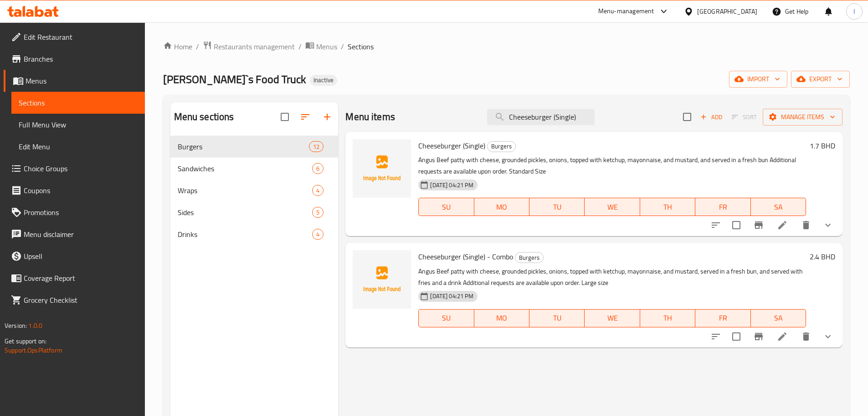 The width and height of the screenshot is (868, 416). I want to click on span: Coupons, so click(81, 190).